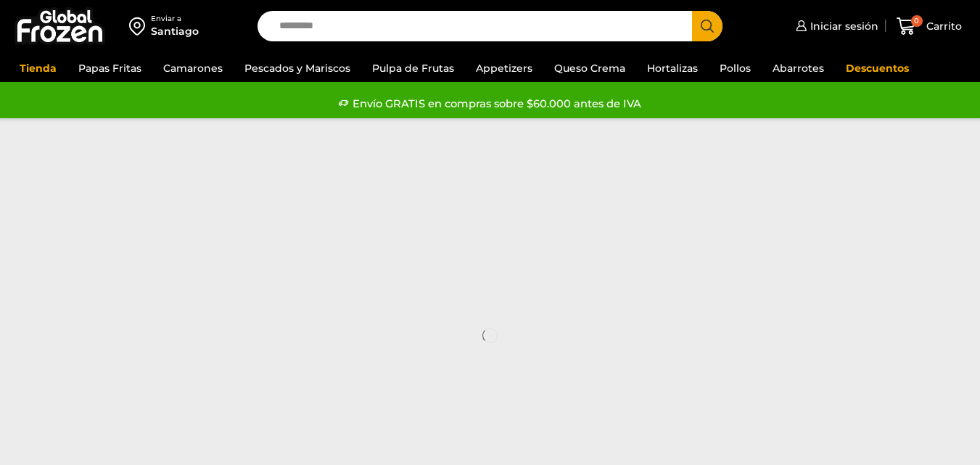 Image resolution: width=980 pixels, height=465 pixels. I want to click on a: Iniciar sesión, so click(835, 26).